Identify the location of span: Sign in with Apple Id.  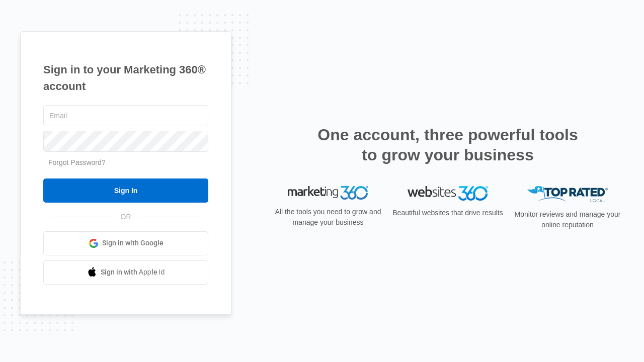
(133, 272).